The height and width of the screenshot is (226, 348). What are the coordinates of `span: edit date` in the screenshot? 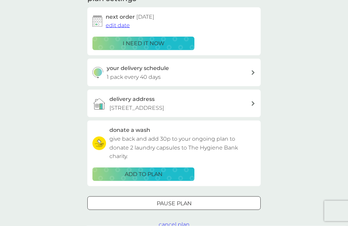 It's located at (118, 25).